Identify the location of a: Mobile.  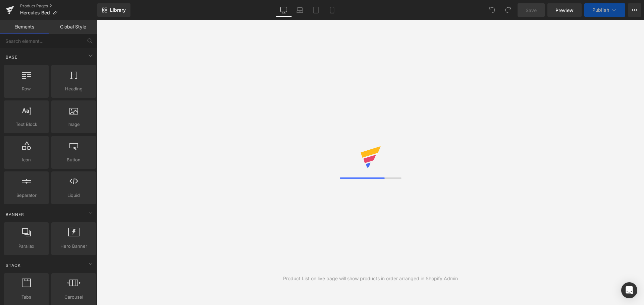
(332, 10).